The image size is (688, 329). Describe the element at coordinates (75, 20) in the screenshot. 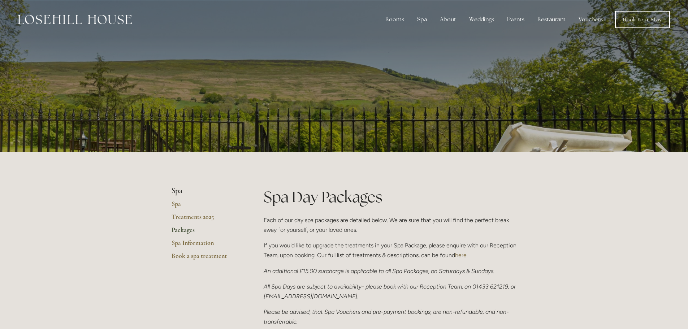

I see `img: Losehill House` at that location.